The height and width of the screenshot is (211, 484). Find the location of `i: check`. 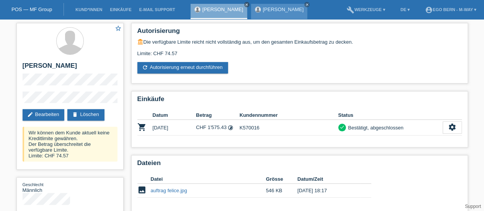

i: check is located at coordinates (342, 127).